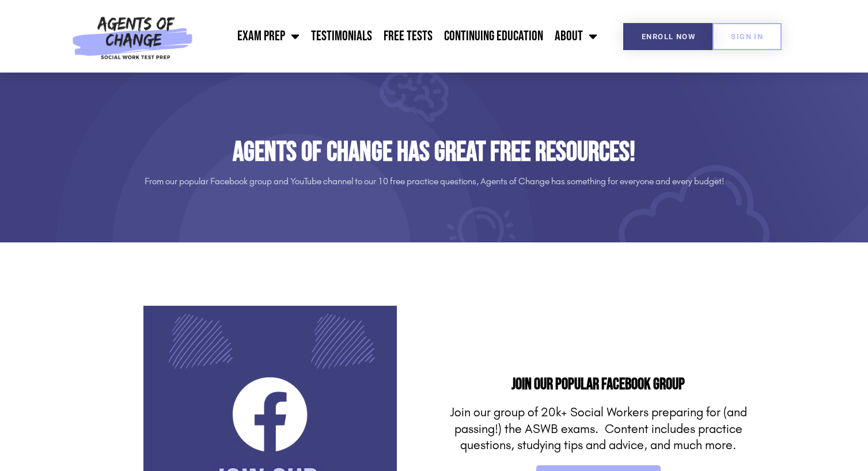  I want to click on a: Enroll Now, so click(668, 36).